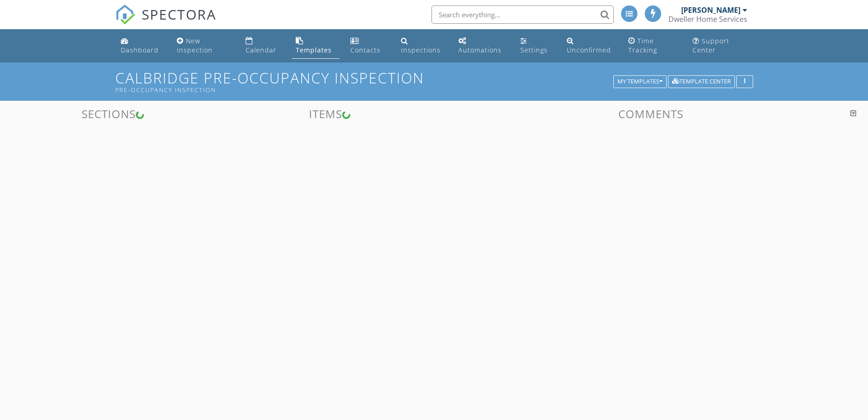  What do you see at coordinates (702, 82) in the screenshot?
I see `div: Template Center` at bounding box center [702, 82].